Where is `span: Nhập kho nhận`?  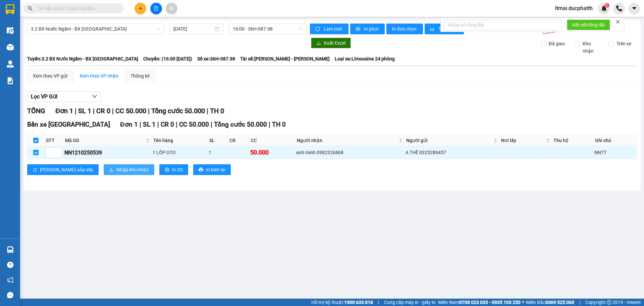
span: Nhập kho nhận is located at coordinates (133, 169).